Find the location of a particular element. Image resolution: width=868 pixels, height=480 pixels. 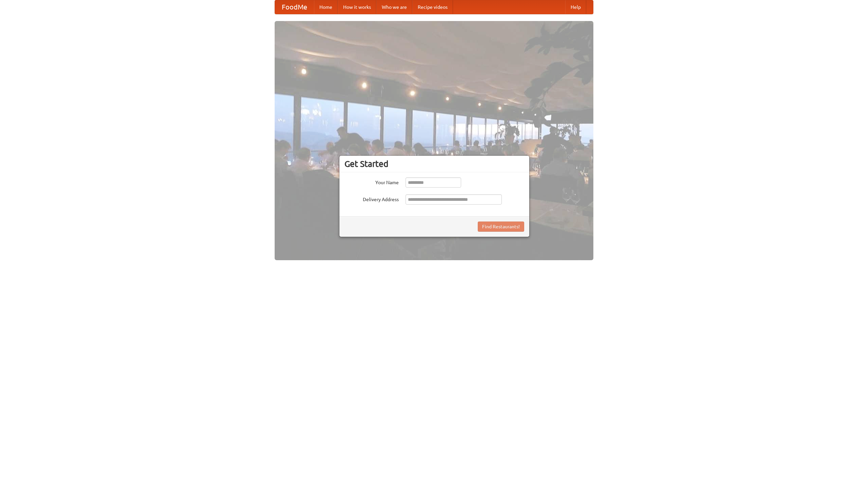

button: Find Restaurants! is located at coordinates (500, 226).